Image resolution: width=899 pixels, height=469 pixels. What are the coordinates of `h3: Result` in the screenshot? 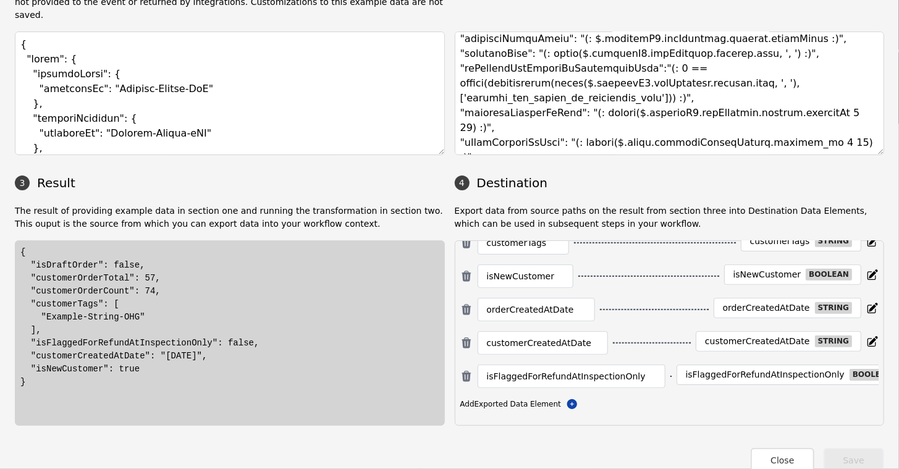 It's located at (230, 183).